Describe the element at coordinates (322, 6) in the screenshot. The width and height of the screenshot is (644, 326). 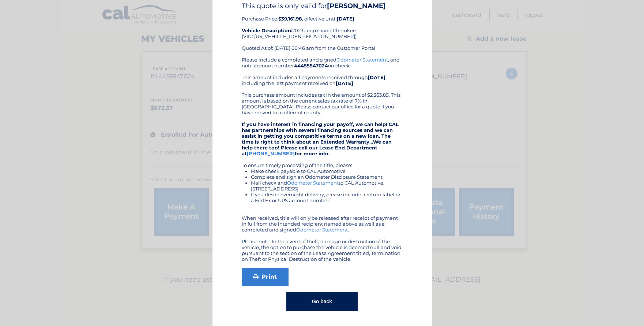
I see `h4: This quote is only valid for` at that location.